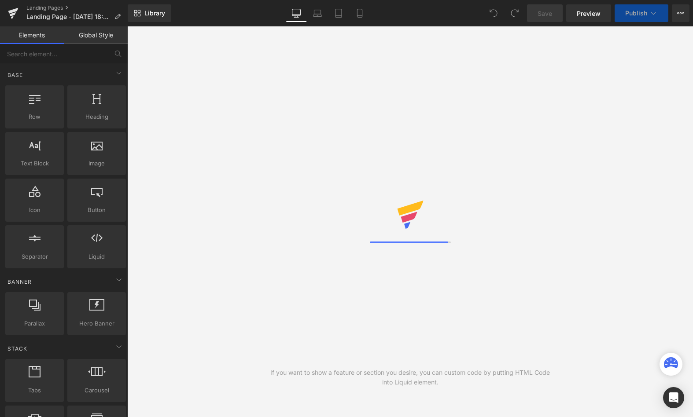  What do you see at coordinates (296, 13) in the screenshot?
I see `a: Desktop` at bounding box center [296, 13].